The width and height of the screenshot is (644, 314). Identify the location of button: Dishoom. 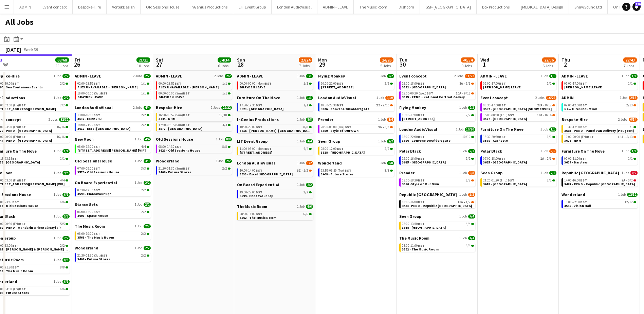
(406, 7).